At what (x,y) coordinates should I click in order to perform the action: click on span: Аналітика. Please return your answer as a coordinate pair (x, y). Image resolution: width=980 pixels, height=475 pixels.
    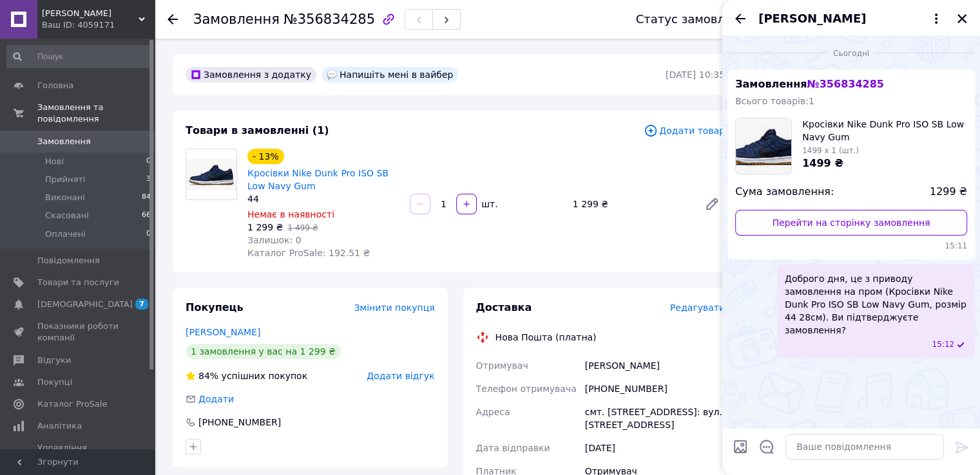
    Looking at the image, I should click on (59, 426).